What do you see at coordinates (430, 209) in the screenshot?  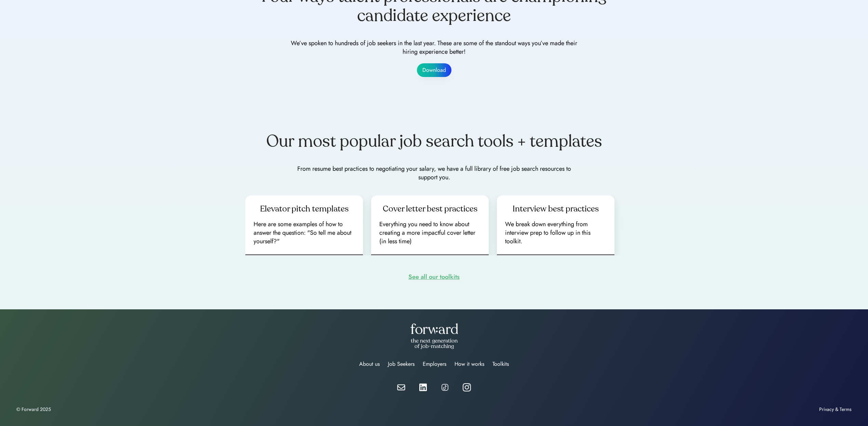 I see `div: Cover letter best practices` at bounding box center [430, 209].